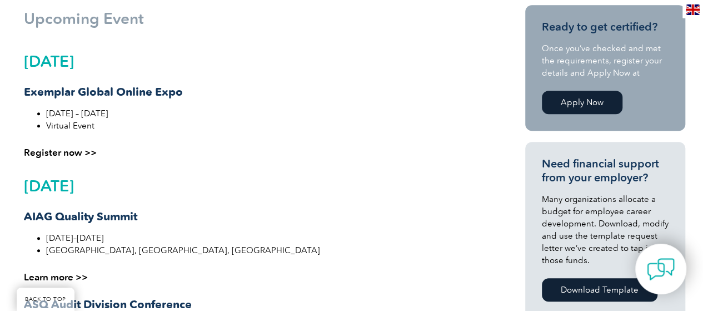 This screenshot has width=703, height=311. I want to click on strong: AIAG Quality Summit, so click(81, 216).